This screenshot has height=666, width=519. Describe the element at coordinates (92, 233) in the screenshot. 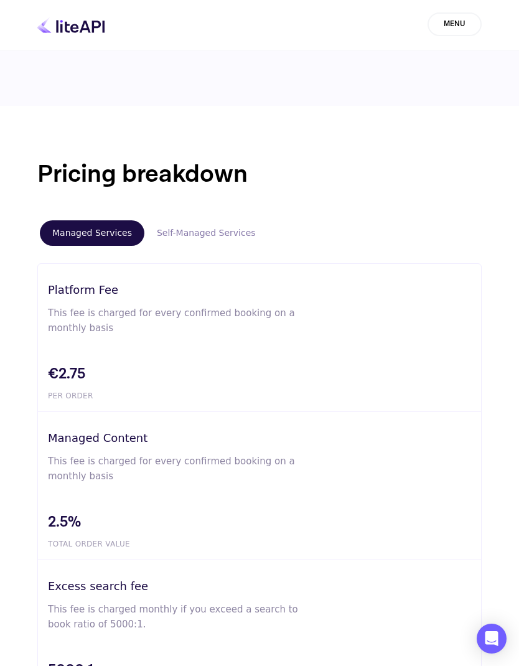

I see `button: Managed Services` at that location.